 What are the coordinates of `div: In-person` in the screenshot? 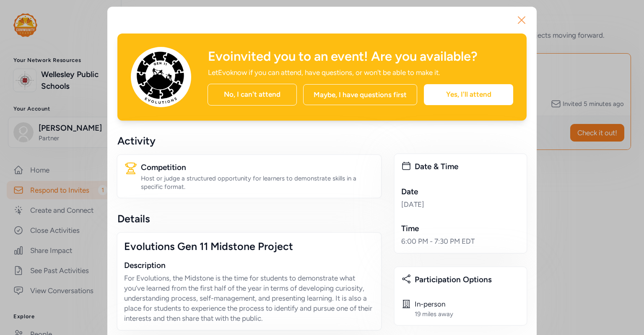 It's located at (434, 304).